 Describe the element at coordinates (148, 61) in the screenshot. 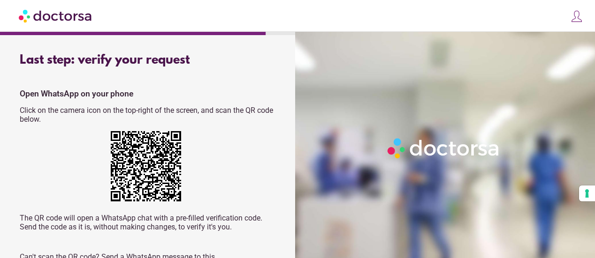

I see `div: Last step: verify your request` at that location.